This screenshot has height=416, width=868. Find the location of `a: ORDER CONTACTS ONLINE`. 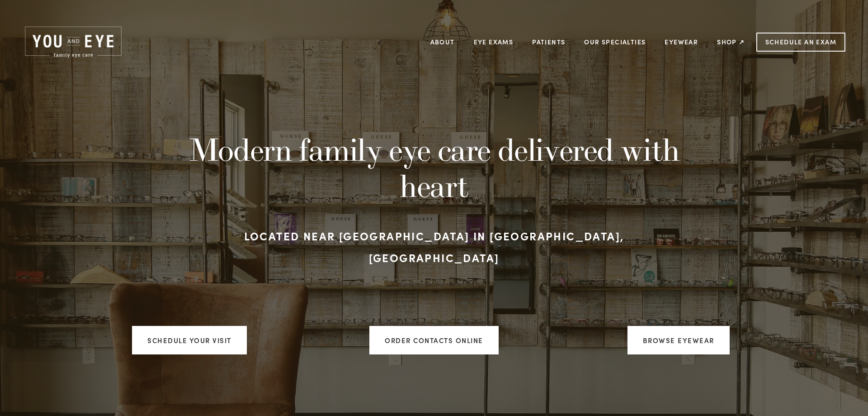

a: ORDER CONTACTS ONLINE is located at coordinates (434, 340).